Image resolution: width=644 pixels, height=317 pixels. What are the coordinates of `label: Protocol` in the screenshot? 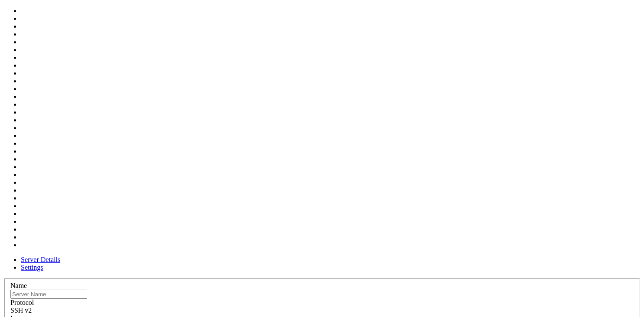 It's located at (22, 302).